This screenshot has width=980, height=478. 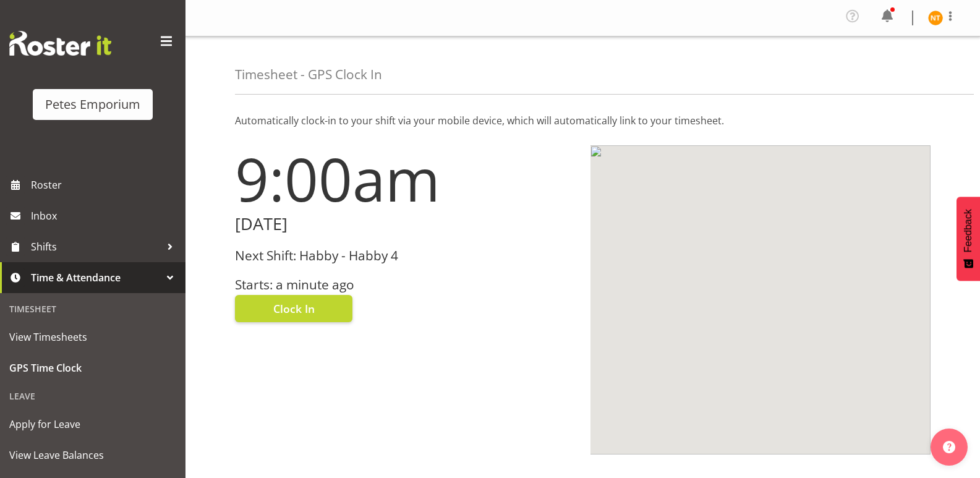 What do you see at coordinates (93, 309) in the screenshot?
I see `div: Timesheet` at bounding box center [93, 309].